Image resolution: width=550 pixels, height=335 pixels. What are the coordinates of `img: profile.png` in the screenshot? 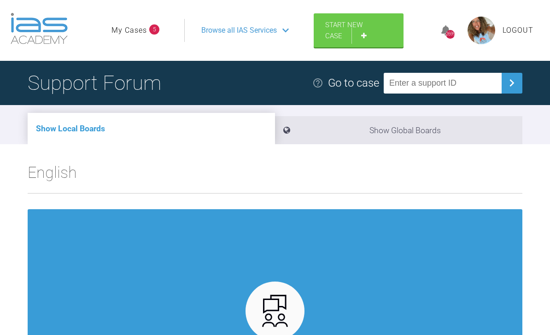 It's located at (481, 30).